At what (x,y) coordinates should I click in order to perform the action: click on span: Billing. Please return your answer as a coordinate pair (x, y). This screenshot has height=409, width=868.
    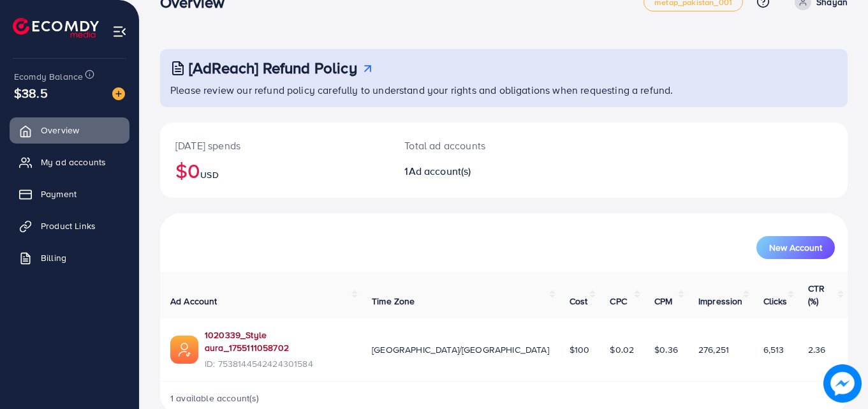
    Looking at the image, I should click on (53, 258).